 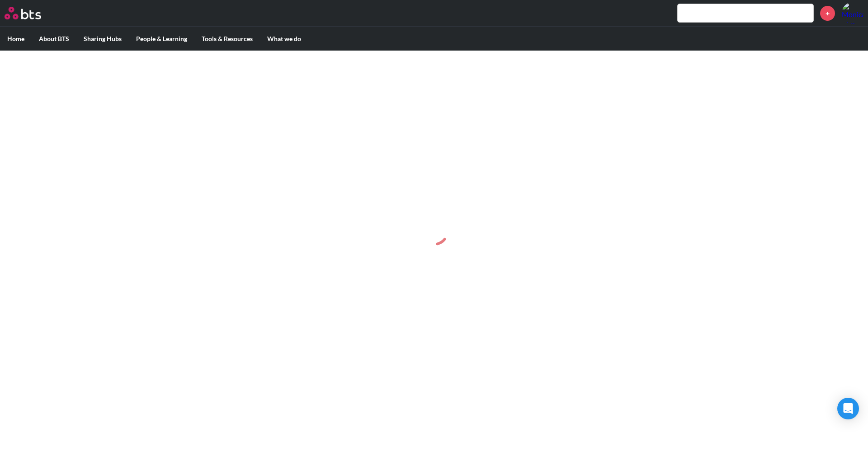 I want to click on label: Tools & Resources, so click(x=227, y=39).